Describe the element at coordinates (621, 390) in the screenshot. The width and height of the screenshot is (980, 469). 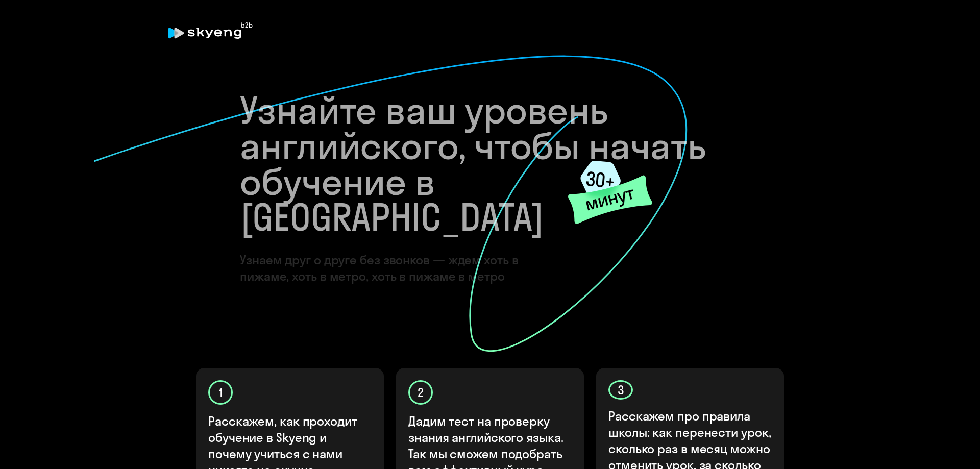
I see `div: 3` at that location.